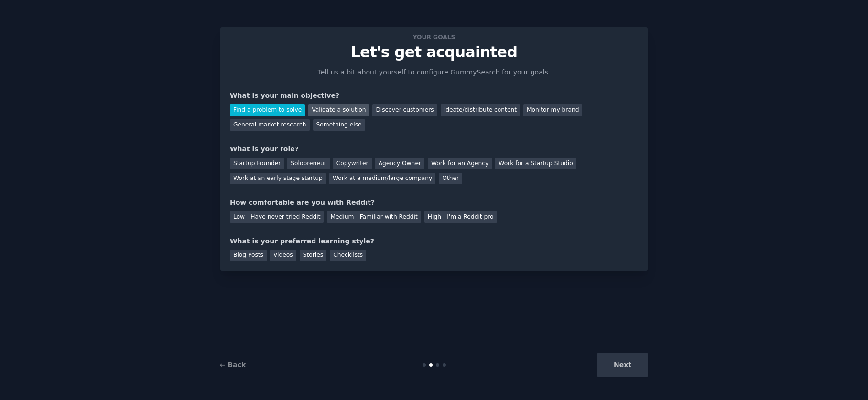  What do you see at coordinates (480, 110) in the screenshot?
I see `div: Ideate/distribute content` at bounding box center [480, 110].